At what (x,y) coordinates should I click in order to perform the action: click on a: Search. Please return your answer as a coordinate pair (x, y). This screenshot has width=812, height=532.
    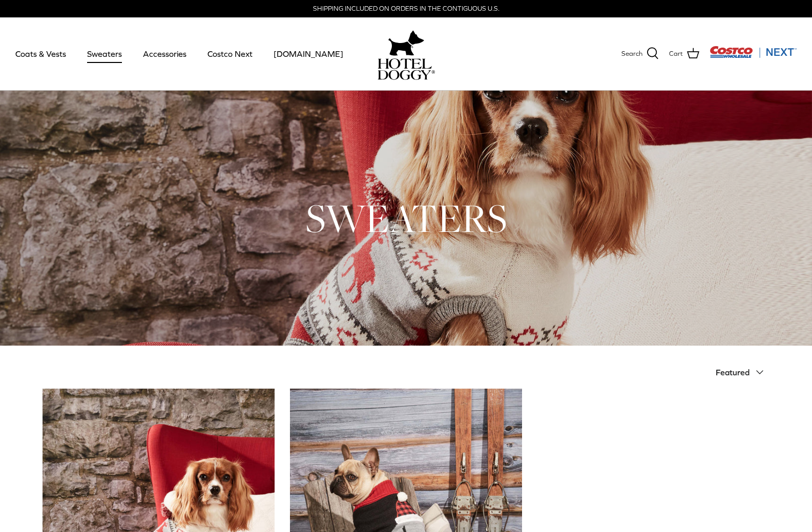
    Looking at the image, I should click on (640, 53).